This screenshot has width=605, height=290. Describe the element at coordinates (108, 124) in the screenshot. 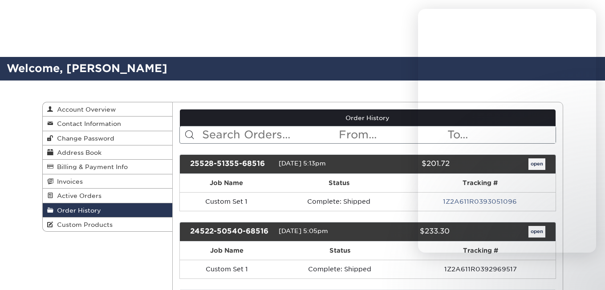

I see `a: Contact Information` at that location.